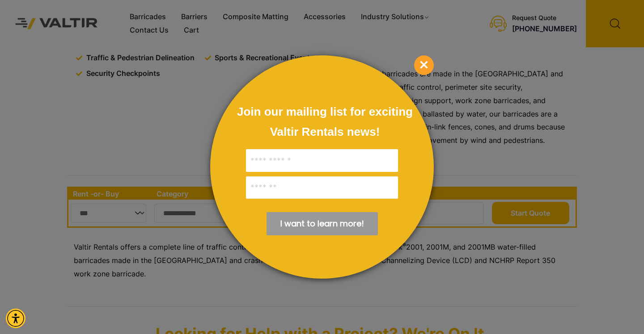 The image size is (644, 334). I want to click on div: Submit, so click(322, 224).